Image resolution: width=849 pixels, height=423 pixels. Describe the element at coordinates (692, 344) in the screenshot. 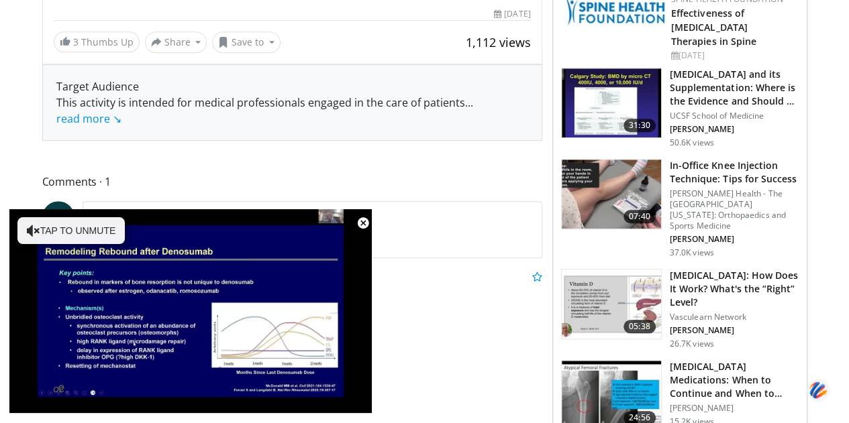

I see `p: 26.7K views` at that location.